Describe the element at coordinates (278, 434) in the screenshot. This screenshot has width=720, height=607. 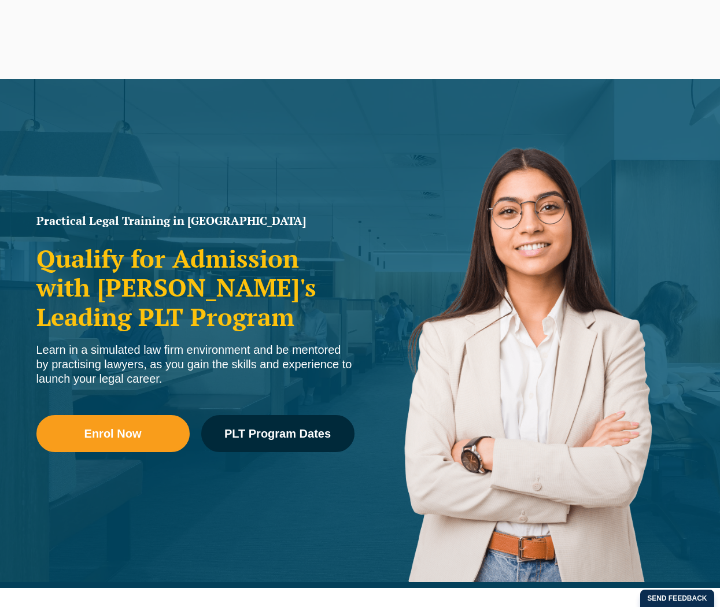
I see `a: PLT Program Dates` at that location.